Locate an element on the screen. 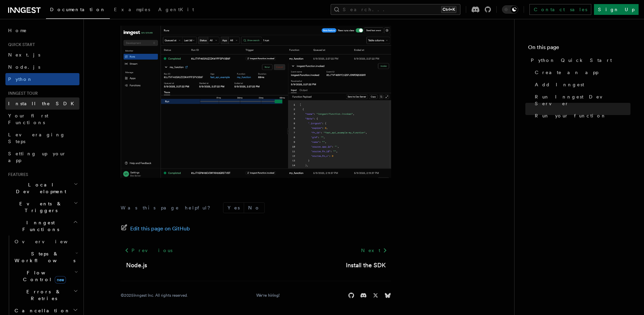 Image resolution: width=644 pixels, height=315 pixels. span: Install the SDK is located at coordinates (43, 104).